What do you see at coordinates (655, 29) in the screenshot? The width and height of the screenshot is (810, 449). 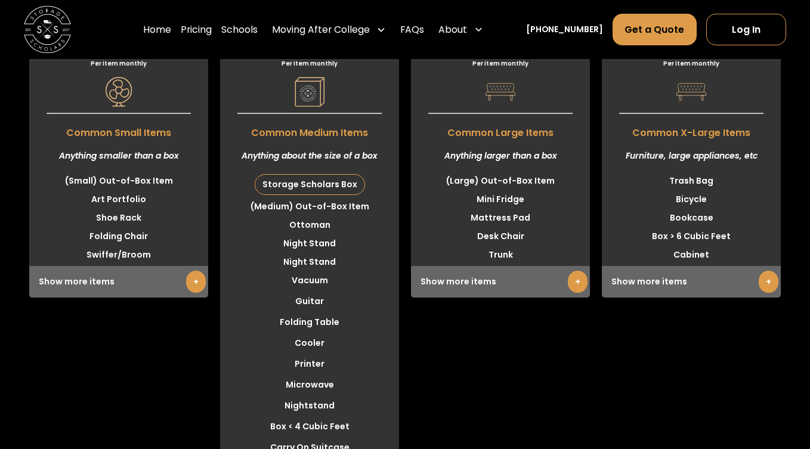 I see `a: Get a Quote` at bounding box center [655, 29].